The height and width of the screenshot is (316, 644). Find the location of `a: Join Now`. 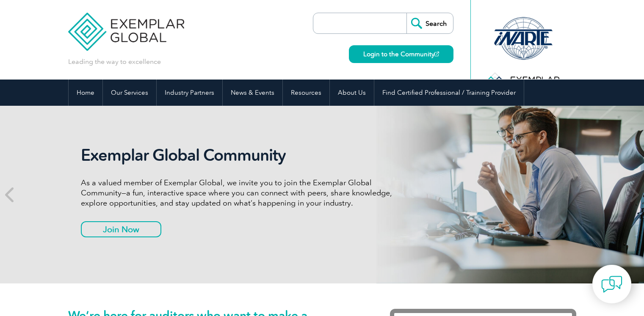

a: Join Now is located at coordinates (121, 229).